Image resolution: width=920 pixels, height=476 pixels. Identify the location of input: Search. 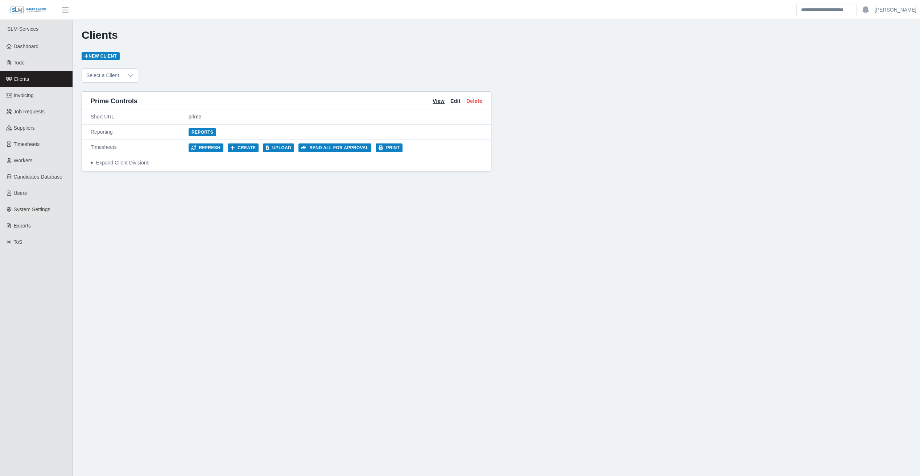
(826, 10).